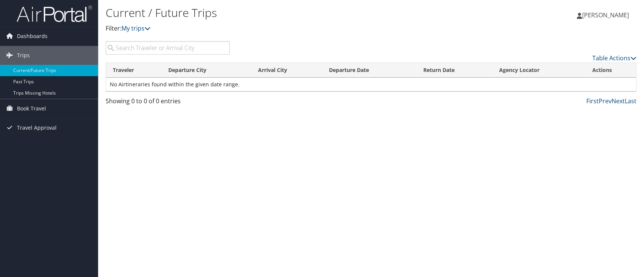 This screenshot has height=277, width=644. What do you see at coordinates (23, 56) in the screenshot?
I see `span: Trips` at bounding box center [23, 56].